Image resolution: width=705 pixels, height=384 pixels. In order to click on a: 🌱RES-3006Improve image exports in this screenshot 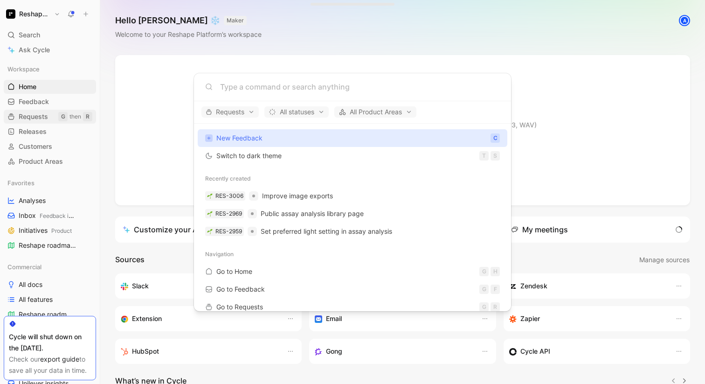, I will do `click(353, 196)`.